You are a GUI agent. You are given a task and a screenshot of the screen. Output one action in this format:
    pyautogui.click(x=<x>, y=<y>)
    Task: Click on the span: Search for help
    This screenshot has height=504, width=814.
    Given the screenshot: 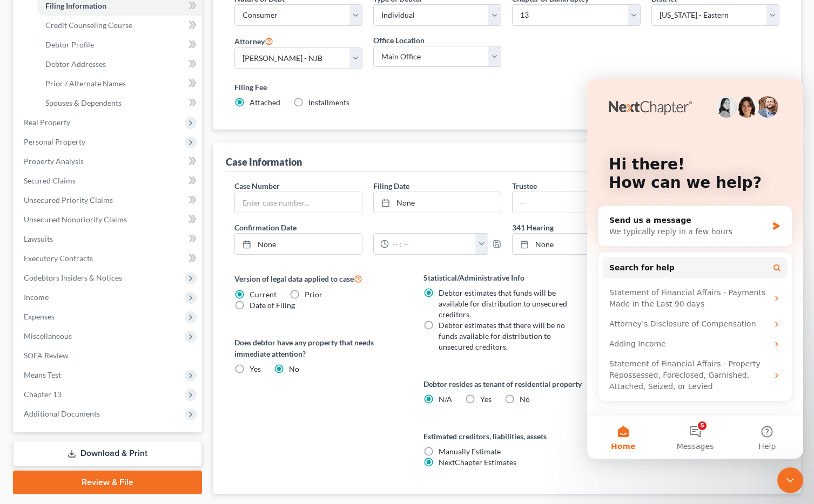 What is the action you would take?
    pyautogui.click(x=54, y=189)
    